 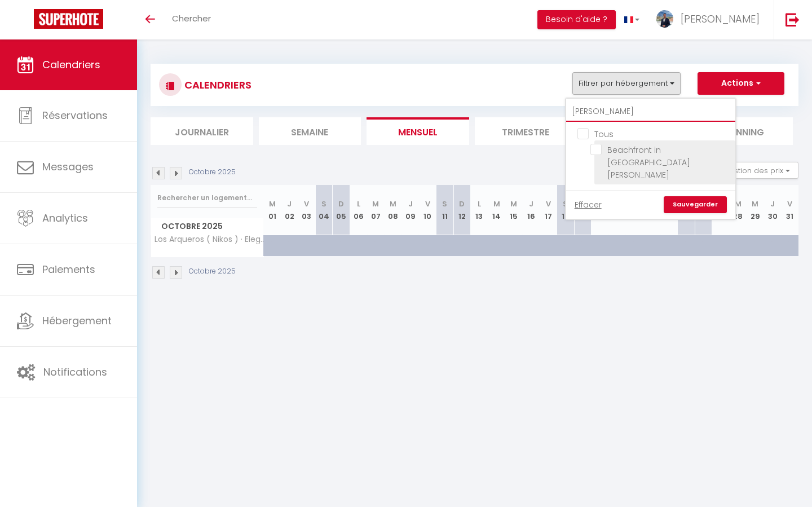 What do you see at coordinates (742, 131) in the screenshot?
I see `li: Planning` at bounding box center [742, 131].